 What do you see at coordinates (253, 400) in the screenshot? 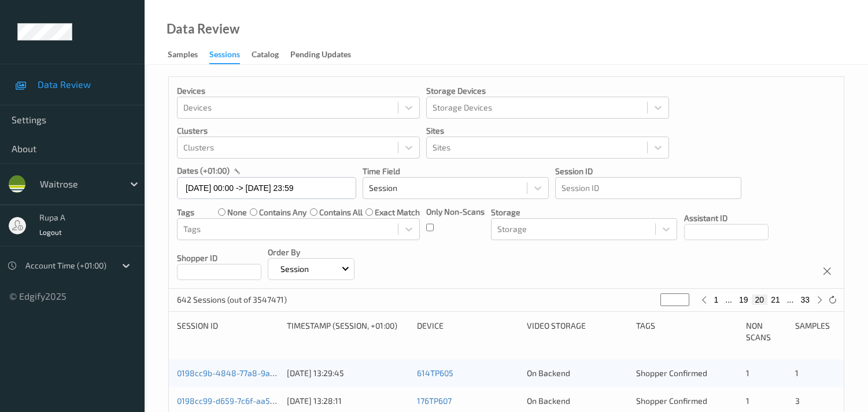
I see `a: 0198cc99-d659-7c6f-aa5f-faae09051596` at bounding box center [253, 400].